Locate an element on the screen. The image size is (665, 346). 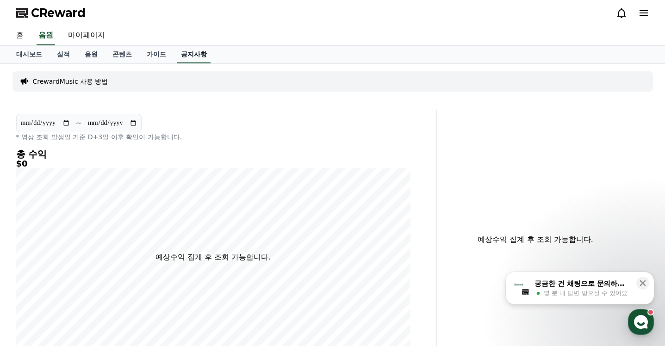
a: 대화 is located at coordinates (90, 281).